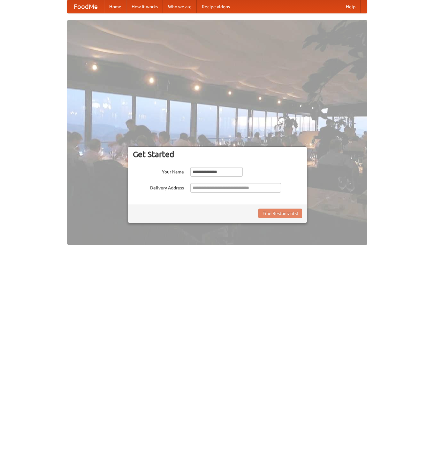 The width and height of the screenshot is (434, 452). I want to click on a: How it works, so click(145, 7).